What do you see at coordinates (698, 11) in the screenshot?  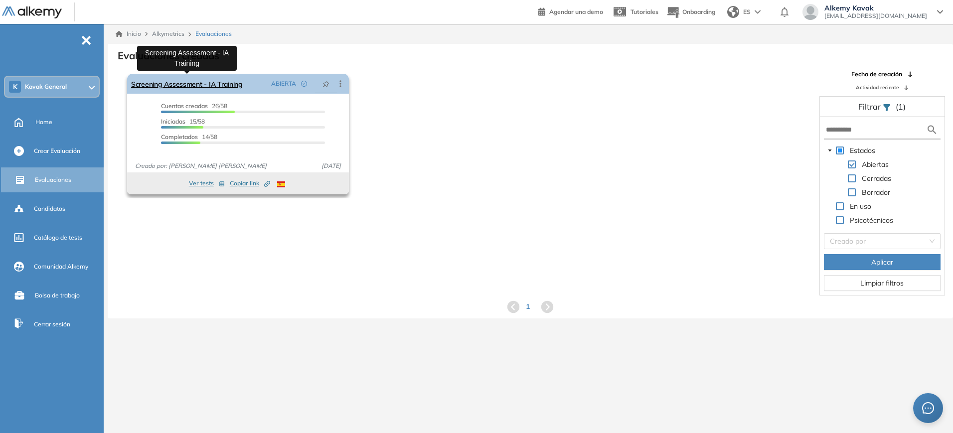 I see `span: Onboarding` at bounding box center [698, 11].